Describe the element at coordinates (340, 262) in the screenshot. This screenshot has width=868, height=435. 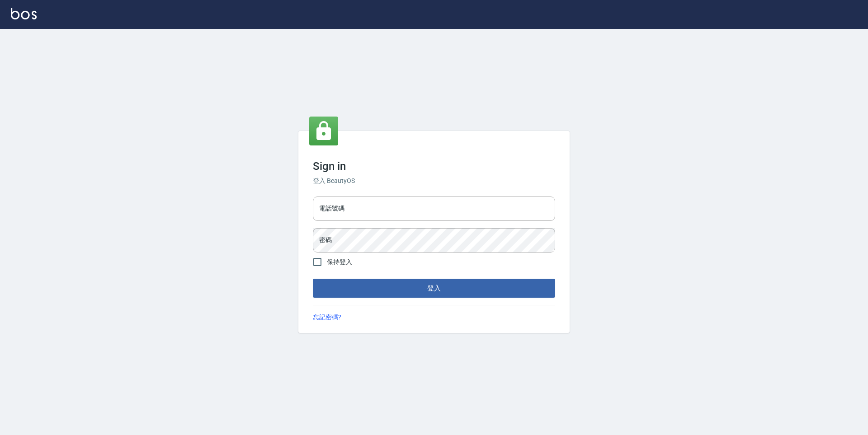
I see `span: 保持登入` at that location.